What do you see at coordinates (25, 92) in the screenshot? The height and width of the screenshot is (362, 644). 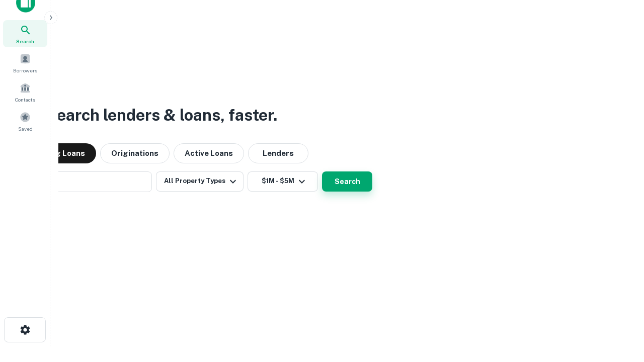 I see `div: Contacts` at bounding box center [25, 92].